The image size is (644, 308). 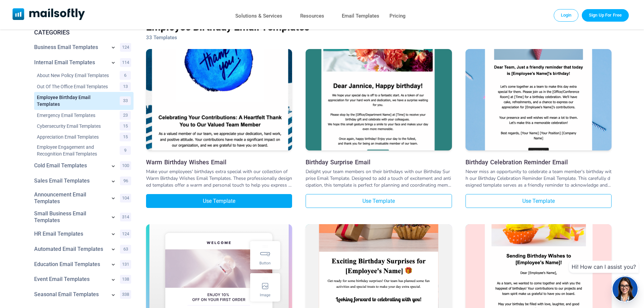 I want to click on a: Email Templates, so click(x=360, y=16).